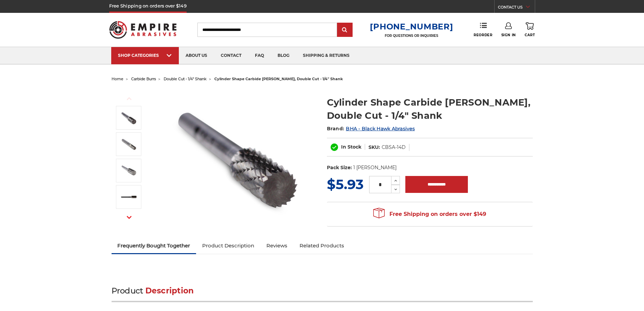  Describe the element at coordinates (118, 79) in the screenshot. I see `a: home` at that location.